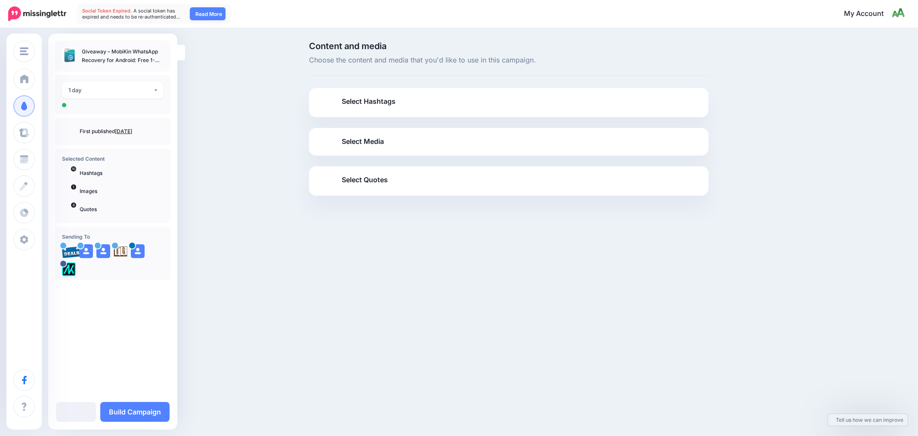 The width and height of the screenshot is (918, 436). I want to click on p: Hashtags, so click(121, 173).